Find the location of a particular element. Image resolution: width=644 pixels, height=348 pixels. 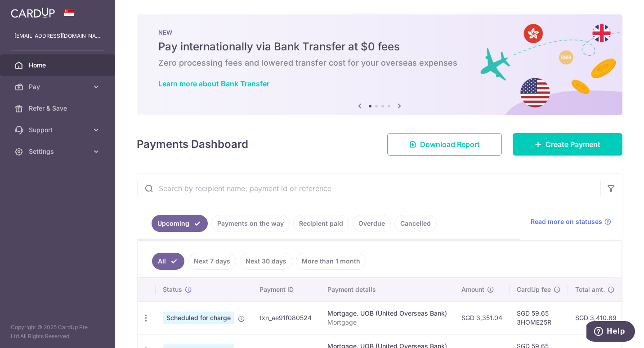

a: Next 30 days is located at coordinates (266, 261).